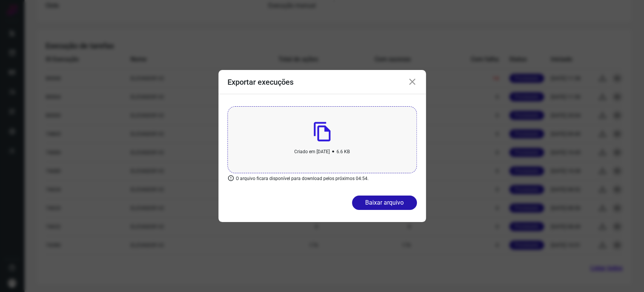 This screenshot has height=292, width=644. What do you see at coordinates (322, 131) in the screenshot?
I see `img: File` at bounding box center [322, 131].